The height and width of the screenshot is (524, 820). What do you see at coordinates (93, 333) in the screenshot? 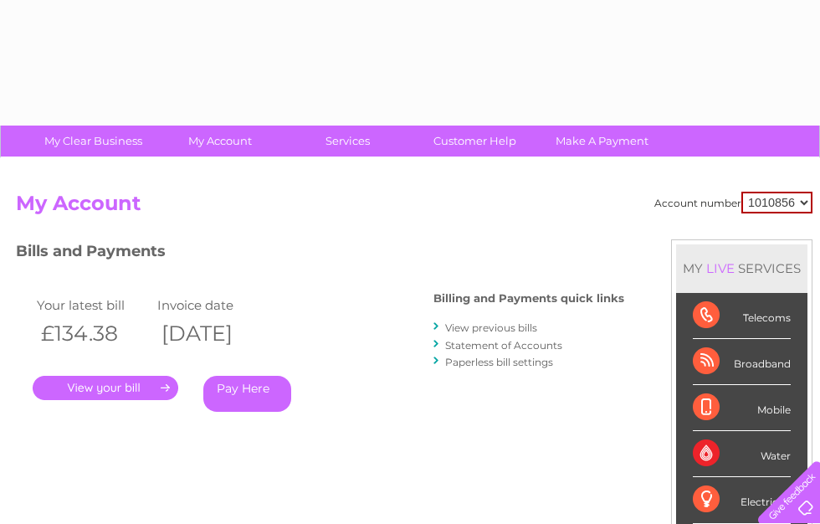
I see `th: £134.38` at bounding box center [93, 333].